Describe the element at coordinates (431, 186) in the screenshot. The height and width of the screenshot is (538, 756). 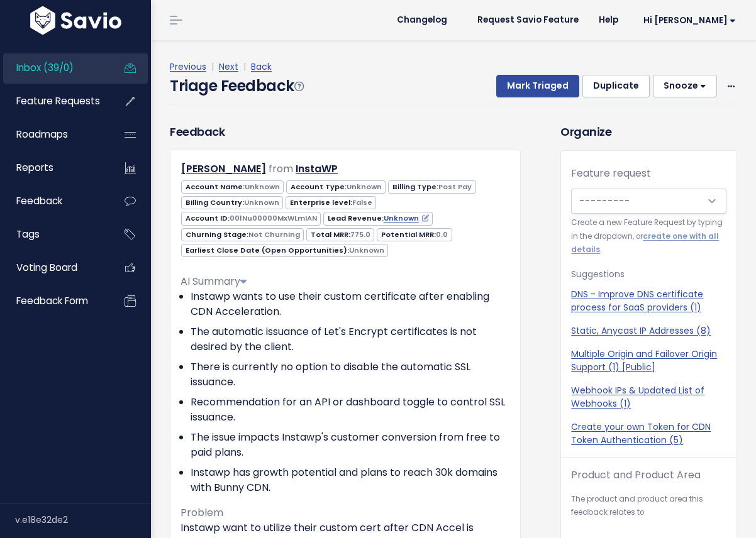
I see `span: Billing Type:` at that location.